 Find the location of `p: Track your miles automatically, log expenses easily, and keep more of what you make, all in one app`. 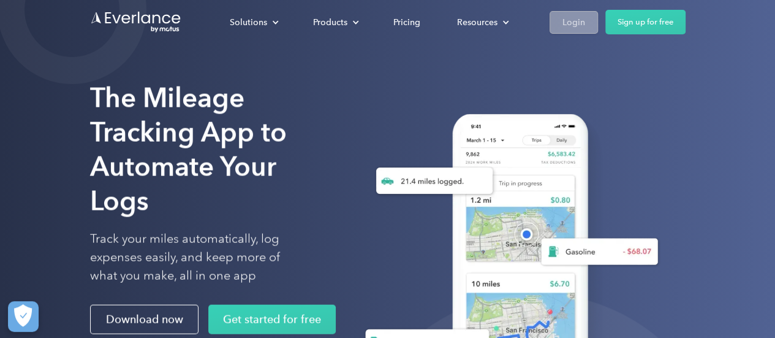

p: Track your miles automatically, log expenses easily, and keep more of what you make, all in one app is located at coordinates (199, 257).